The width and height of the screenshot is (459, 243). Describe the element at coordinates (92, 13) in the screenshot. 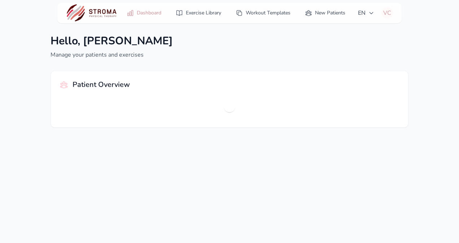

I see `a: STROMA logo` at that location.